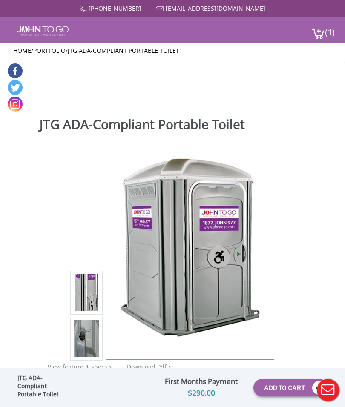 The image size is (345, 407). Describe the element at coordinates (77, 367) in the screenshot. I see `a: View feature & specs` at that location.